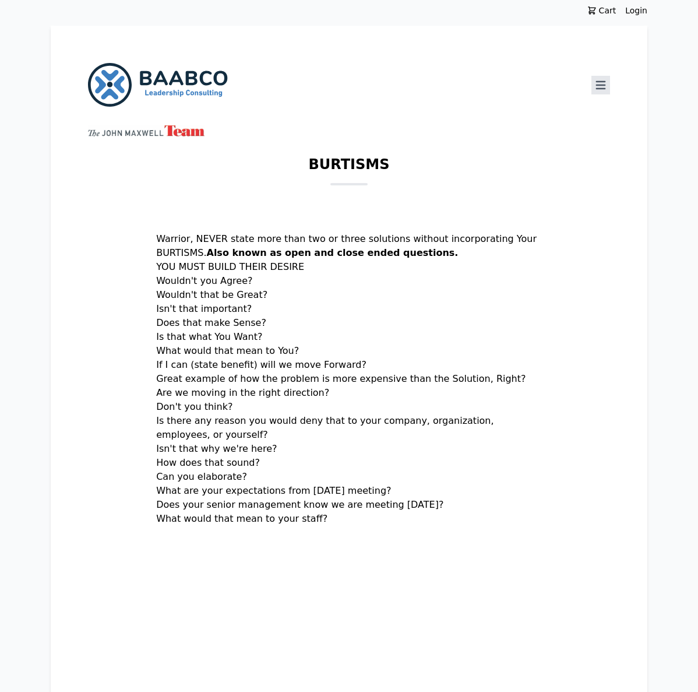 Image resolution: width=698 pixels, height=692 pixels. What do you see at coordinates (349, 398) in the screenshot?
I see `p: YOU MUST BUILD THEIR DESIRE Wouldn't you Agree? Wouldn't that be Great? Isn't that important? Doe...` at bounding box center [349, 398].